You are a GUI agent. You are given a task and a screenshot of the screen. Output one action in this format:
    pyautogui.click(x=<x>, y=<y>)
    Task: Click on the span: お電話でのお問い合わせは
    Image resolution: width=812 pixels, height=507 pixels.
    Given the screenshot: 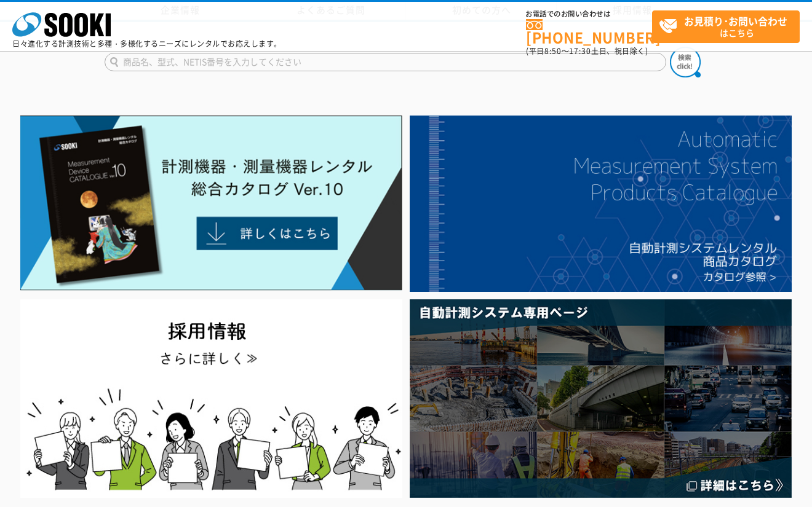 What is the action you would take?
    pyautogui.click(x=588, y=14)
    